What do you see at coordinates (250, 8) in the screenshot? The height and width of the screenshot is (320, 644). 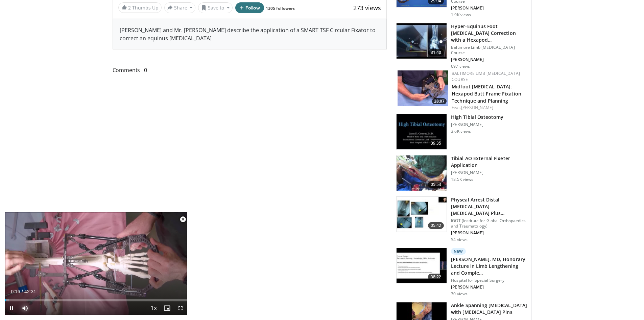 I see `button: Follow` at bounding box center [250, 8].